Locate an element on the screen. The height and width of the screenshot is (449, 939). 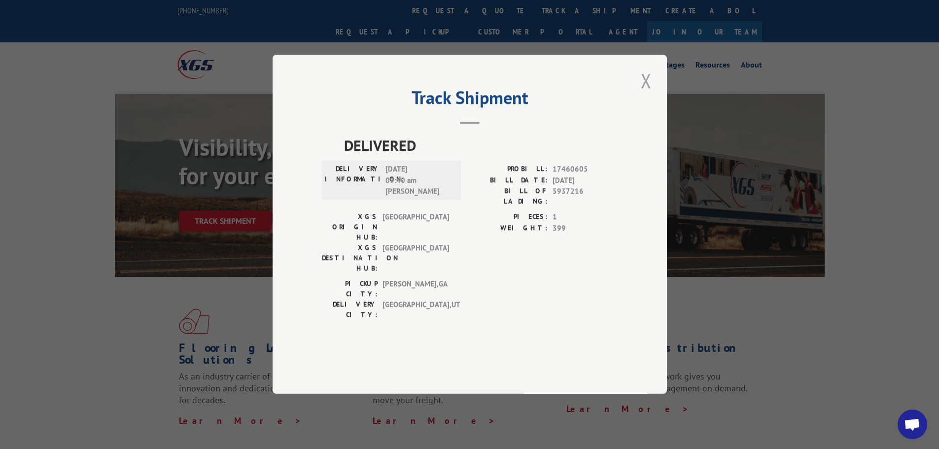
span: 1 is located at coordinates (585, 217).